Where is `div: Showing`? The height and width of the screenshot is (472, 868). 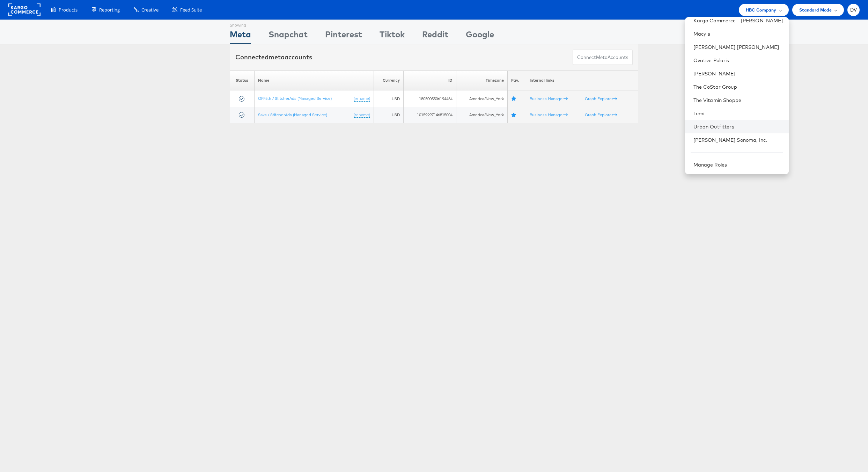 div: Showing is located at coordinates (240, 24).